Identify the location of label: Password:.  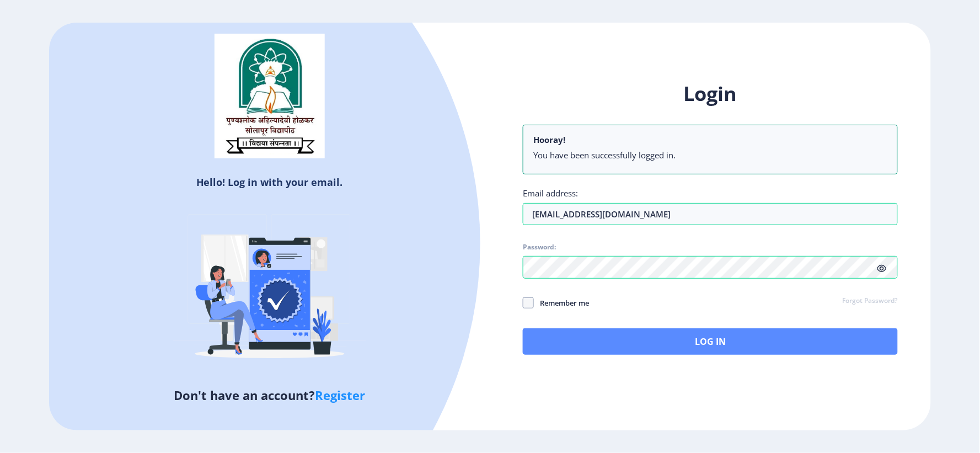
(539, 247).